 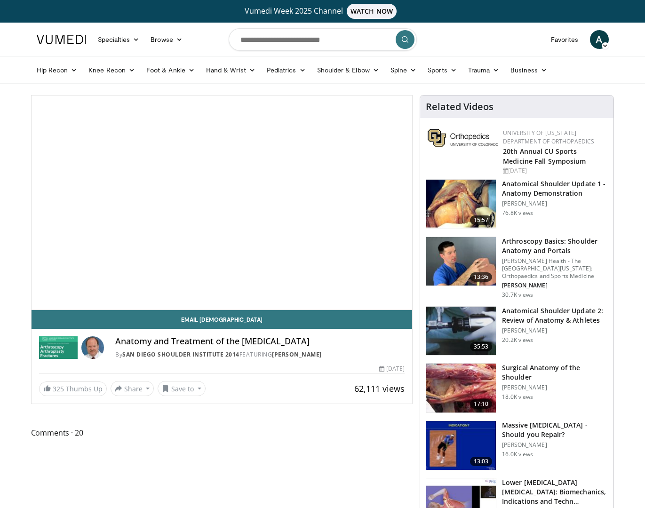 I want to click on p: 16.0K views, so click(x=517, y=454).